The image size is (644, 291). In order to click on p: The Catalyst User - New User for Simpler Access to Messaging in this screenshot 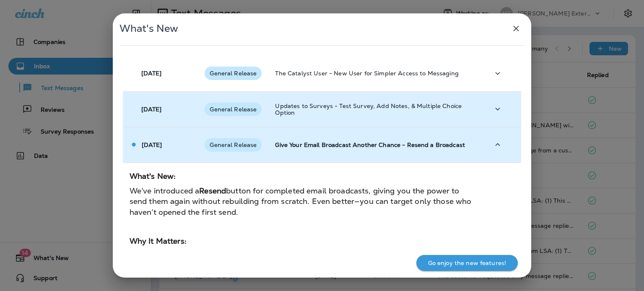, I will do `click(375, 73)`.